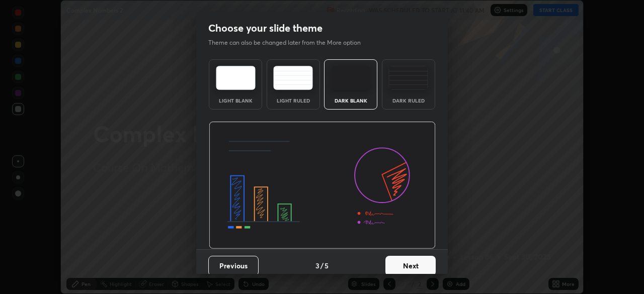 The image size is (644, 294). I want to click on button: Previous, so click(233, 266).